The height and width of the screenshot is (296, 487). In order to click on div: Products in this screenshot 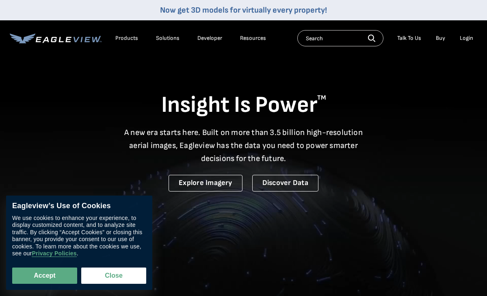, I will do `click(127, 38)`.